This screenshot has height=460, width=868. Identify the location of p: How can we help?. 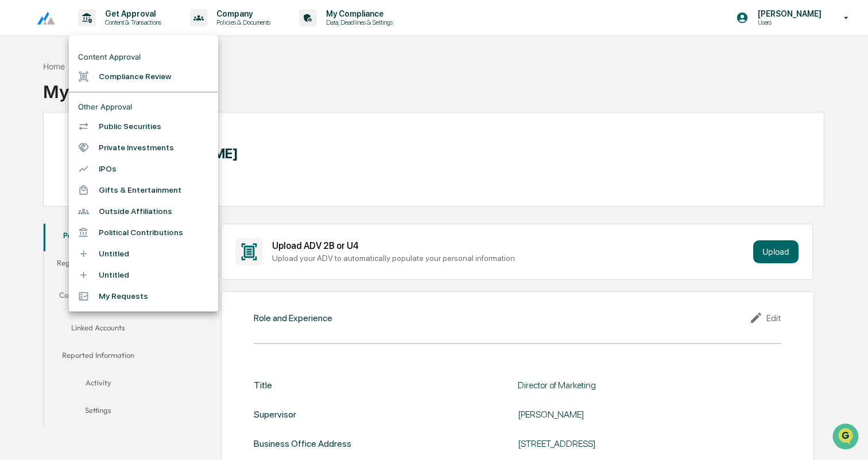
(110, 34).